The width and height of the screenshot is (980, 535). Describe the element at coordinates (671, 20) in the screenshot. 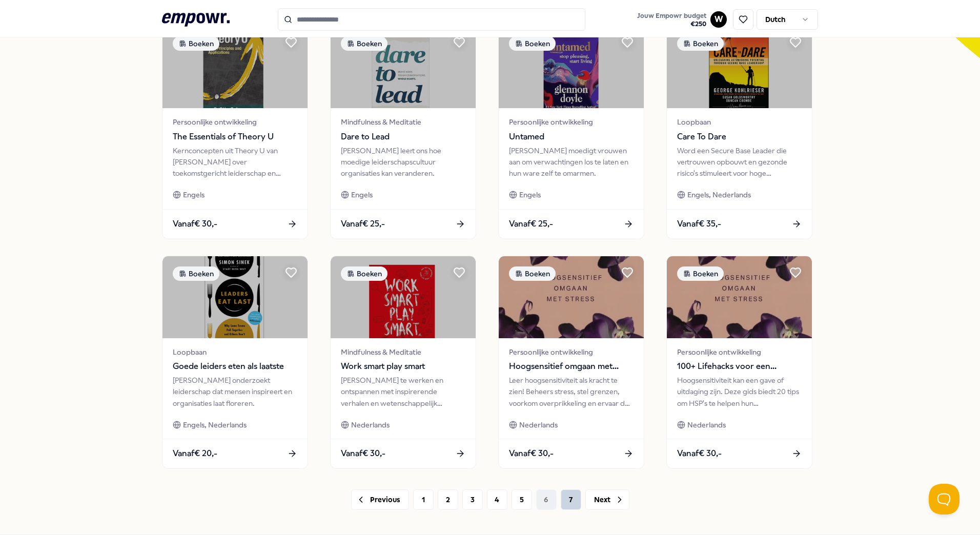

I see `a: Jouw Empowr budget€250` at that location.